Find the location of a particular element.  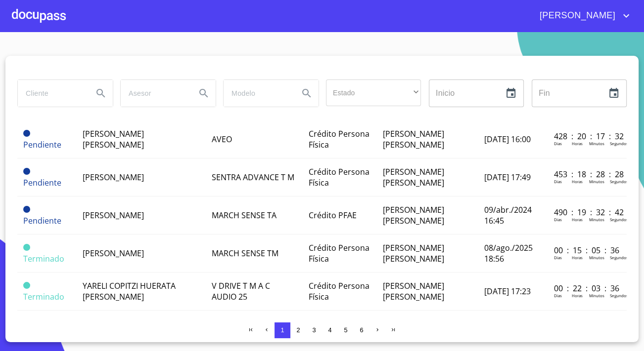

span: V DRIVE T M A C AUDIO 25 is located at coordinates (241, 292).